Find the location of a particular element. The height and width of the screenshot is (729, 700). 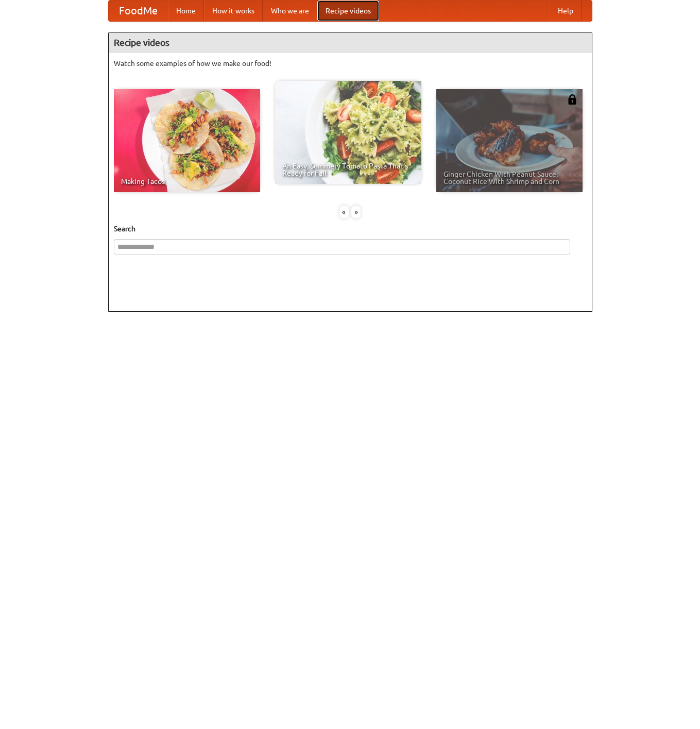

img: 483408.png is located at coordinates (572, 100).